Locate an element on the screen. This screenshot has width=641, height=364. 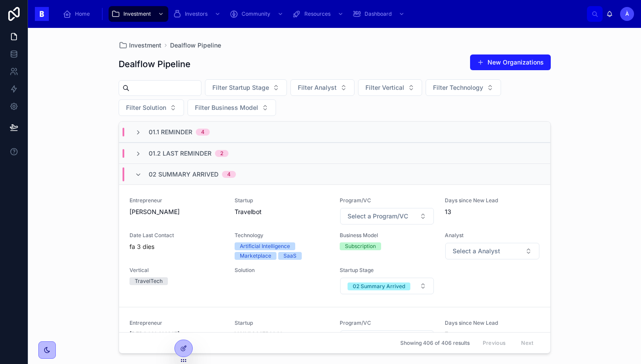
button: New Organizations is located at coordinates (510, 62).